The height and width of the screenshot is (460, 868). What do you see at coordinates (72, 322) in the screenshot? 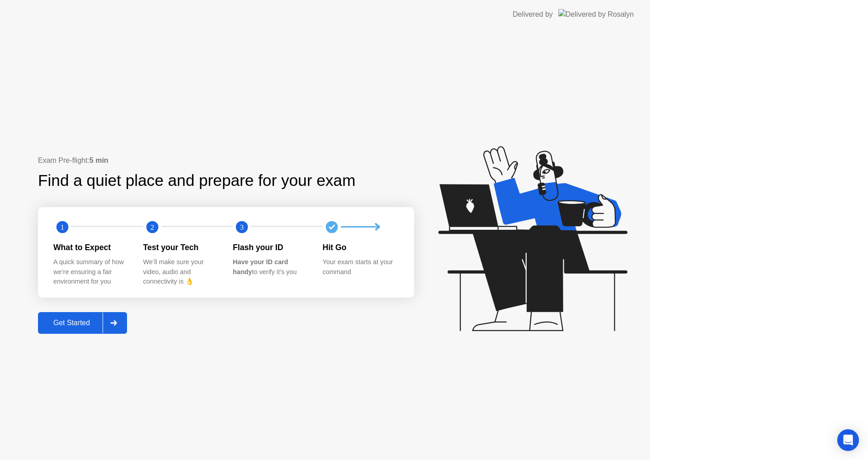
I see `div: Get Started` at bounding box center [72, 322].